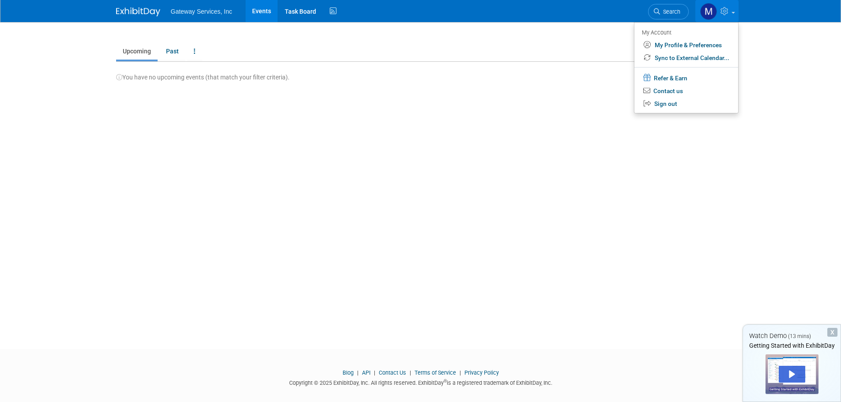  Describe the element at coordinates (137, 51) in the screenshot. I see `a: Upcoming` at that location.